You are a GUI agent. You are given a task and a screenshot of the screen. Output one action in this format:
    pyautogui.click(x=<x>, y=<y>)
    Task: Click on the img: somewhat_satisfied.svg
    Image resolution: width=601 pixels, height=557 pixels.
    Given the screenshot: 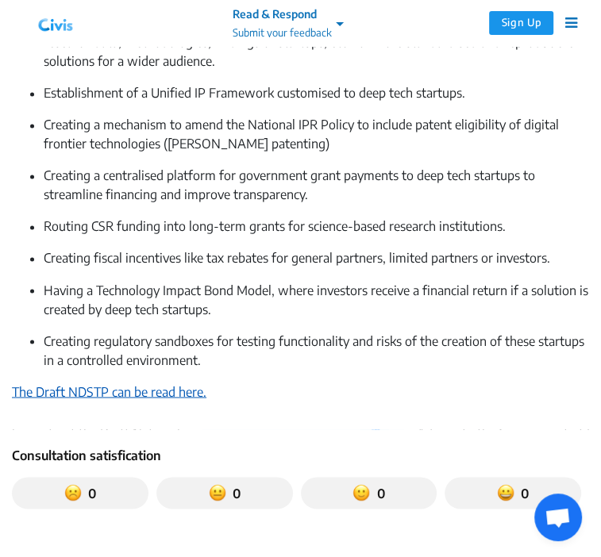 What is the action you would take?
    pyautogui.click(x=361, y=493)
    